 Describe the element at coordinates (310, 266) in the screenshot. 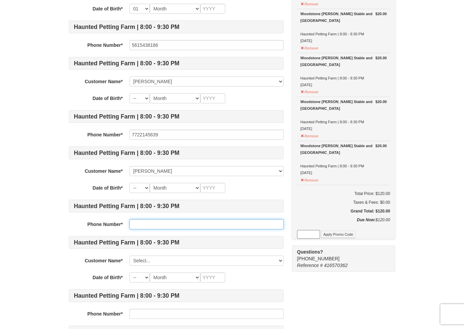

I see `span: Reference #` at that location.